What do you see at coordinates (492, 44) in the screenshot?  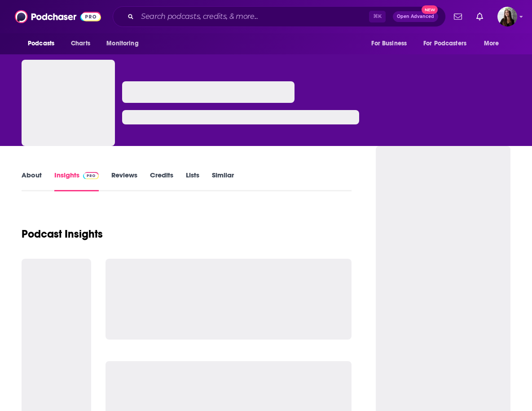 I see `span: More` at bounding box center [492, 44].